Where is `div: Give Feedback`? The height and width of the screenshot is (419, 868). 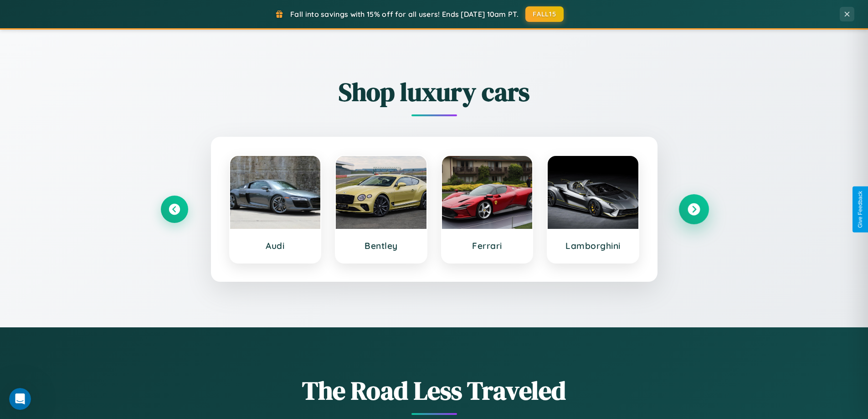
div: Give Feedback is located at coordinates (860, 210).